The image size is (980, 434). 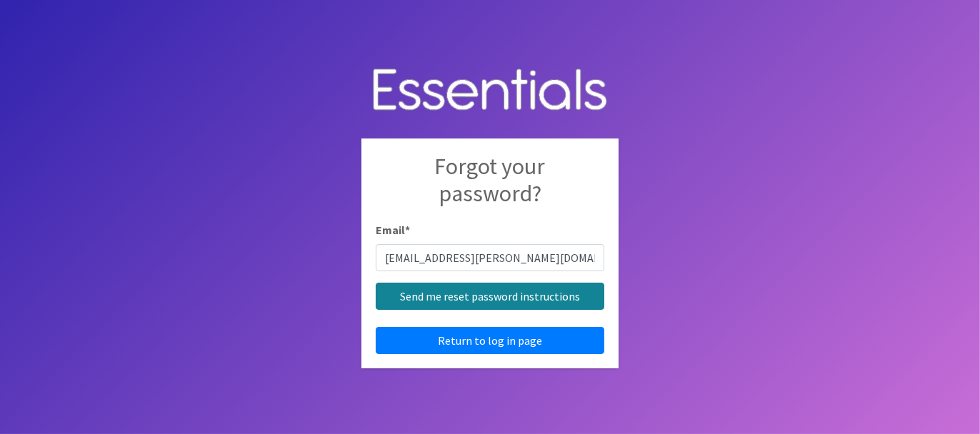 I want to click on img: Human Essentials, so click(x=490, y=91).